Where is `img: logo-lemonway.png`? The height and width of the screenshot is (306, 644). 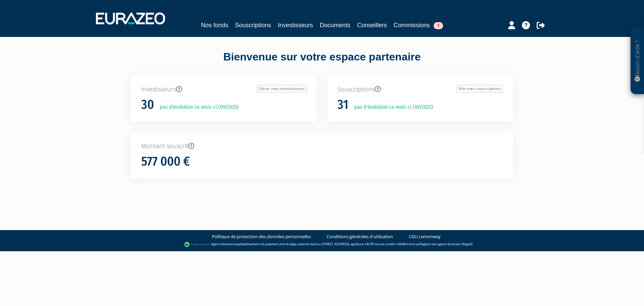 img: logo-lemonway.png is located at coordinates (197, 244).